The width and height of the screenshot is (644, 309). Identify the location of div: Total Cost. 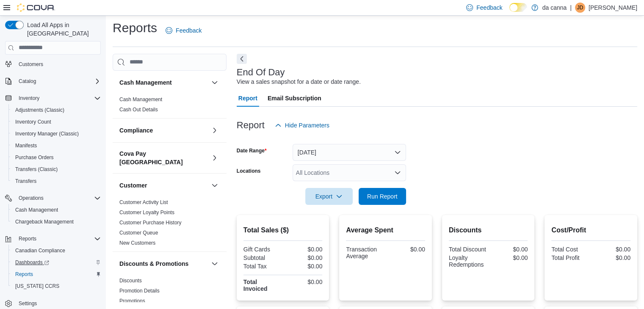
(570, 249).